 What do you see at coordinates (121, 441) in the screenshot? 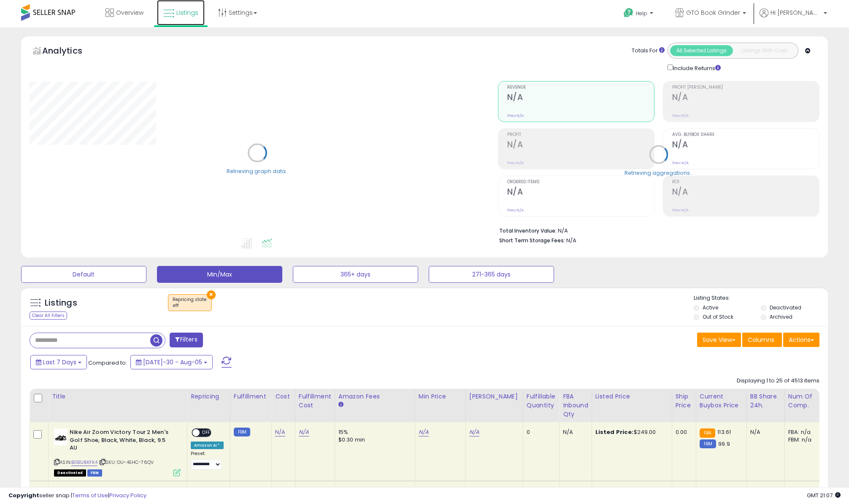
I see `b: Nike Air Zoom Victory Tour 2 Men's Golf Shoe, Black, White, Black, 9.5 AU` at bounding box center [121, 441].